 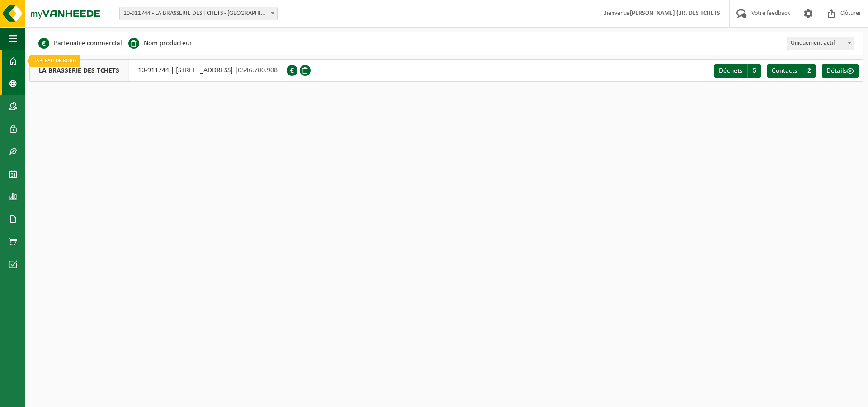 I want to click on a: Contacts 2, so click(x=791, y=71).